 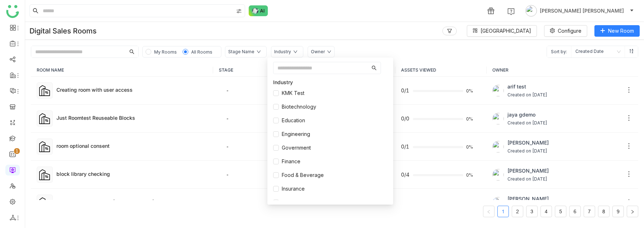 I want to click on span: Finance, so click(x=291, y=161).